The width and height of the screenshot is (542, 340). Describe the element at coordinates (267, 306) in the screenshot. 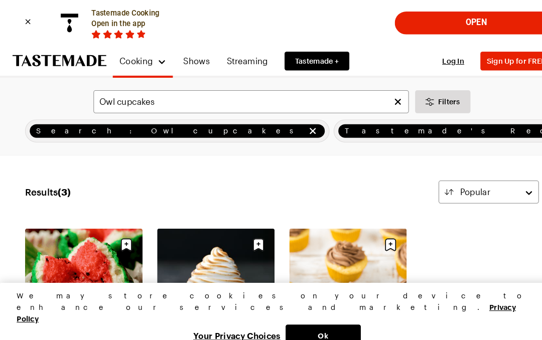

I see `div: Privacy` at that location.